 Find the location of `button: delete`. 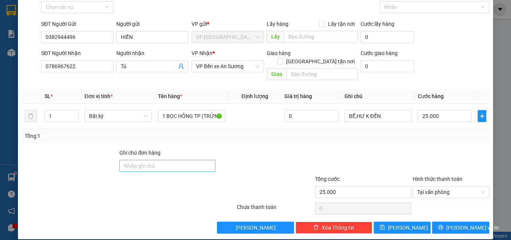

button: delete is located at coordinates (31, 116).